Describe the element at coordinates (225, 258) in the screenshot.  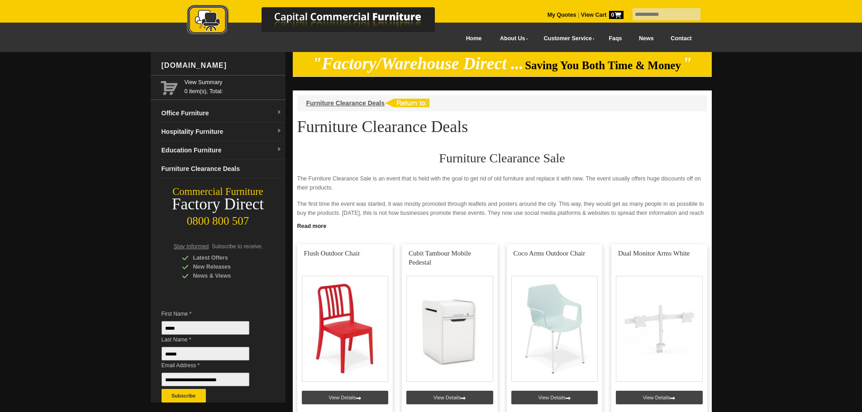
I see `div: Latest Offers` at that location.